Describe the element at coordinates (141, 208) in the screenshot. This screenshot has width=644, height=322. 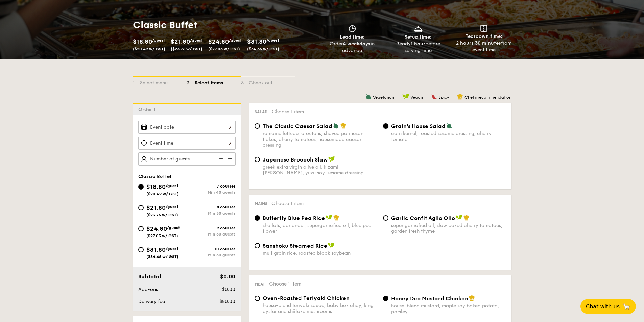
I see `input: $21.80/guest($23.76 w/ GST)8 coursesMin 30 guests` at that location.